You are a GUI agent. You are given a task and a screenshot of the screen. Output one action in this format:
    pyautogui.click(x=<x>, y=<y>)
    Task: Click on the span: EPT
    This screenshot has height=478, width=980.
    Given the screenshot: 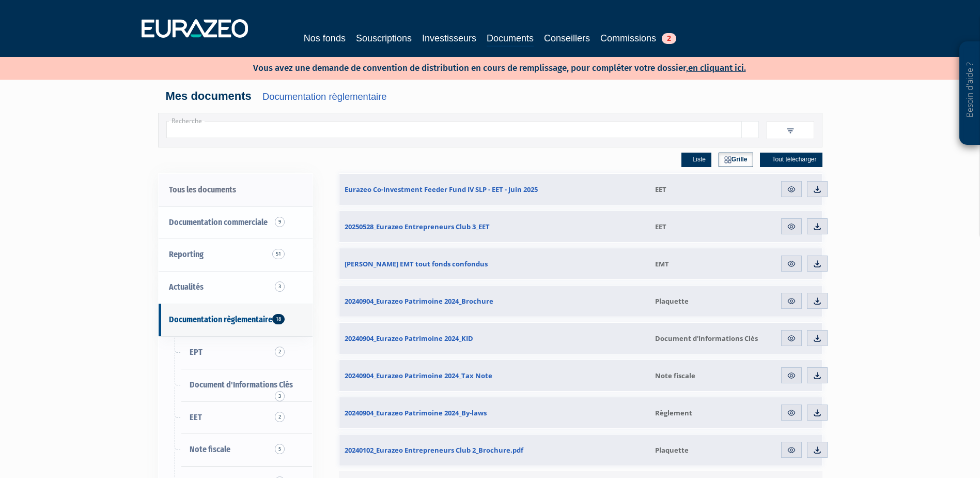 What is the action you would take?
    pyautogui.click(x=196, y=352)
    